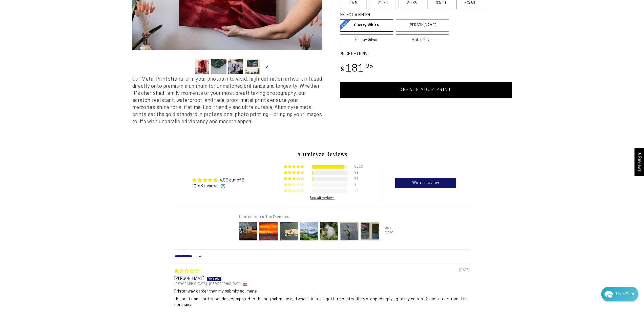  Describe the element at coordinates (357, 185) in the screenshot. I see `div: 8` at that location.